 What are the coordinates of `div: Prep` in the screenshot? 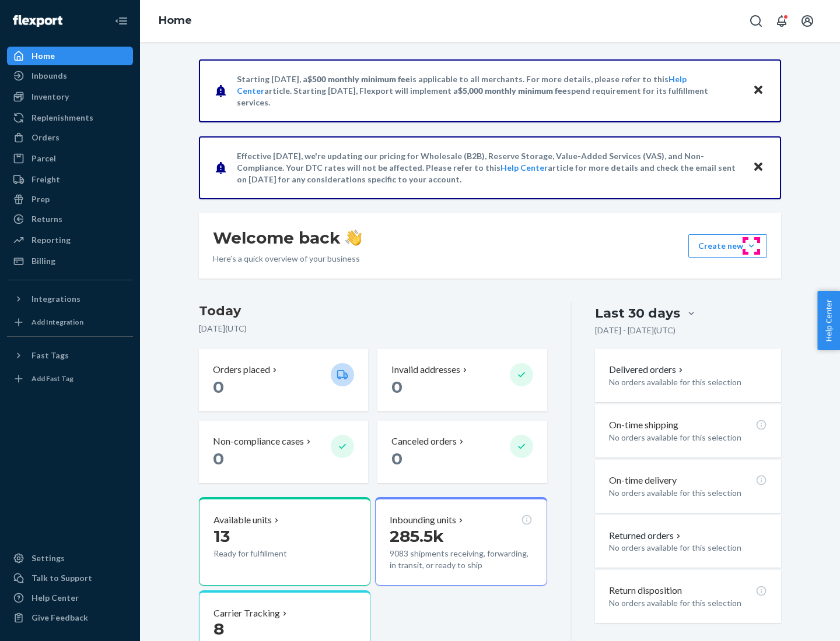 It's located at (40, 199).